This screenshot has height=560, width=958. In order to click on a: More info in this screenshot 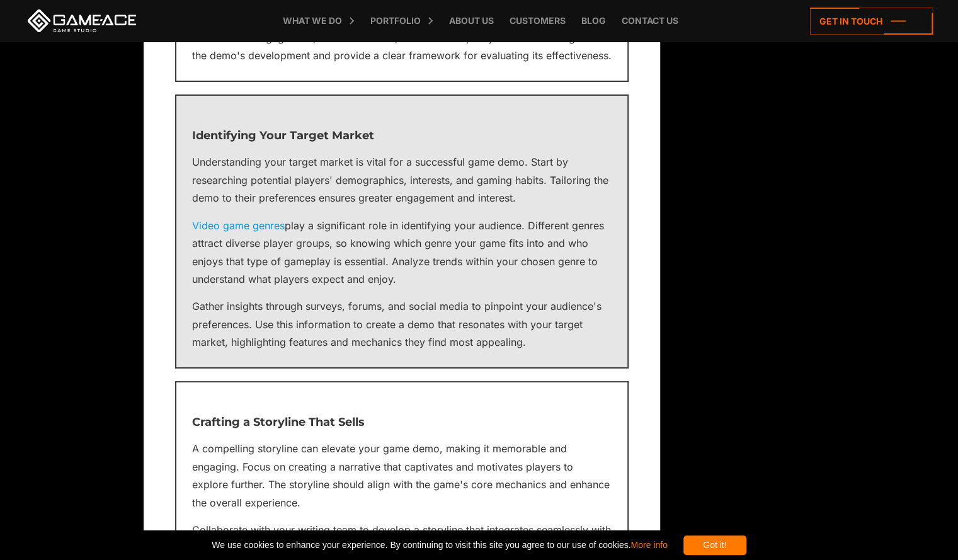, I will do `click(649, 545)`.